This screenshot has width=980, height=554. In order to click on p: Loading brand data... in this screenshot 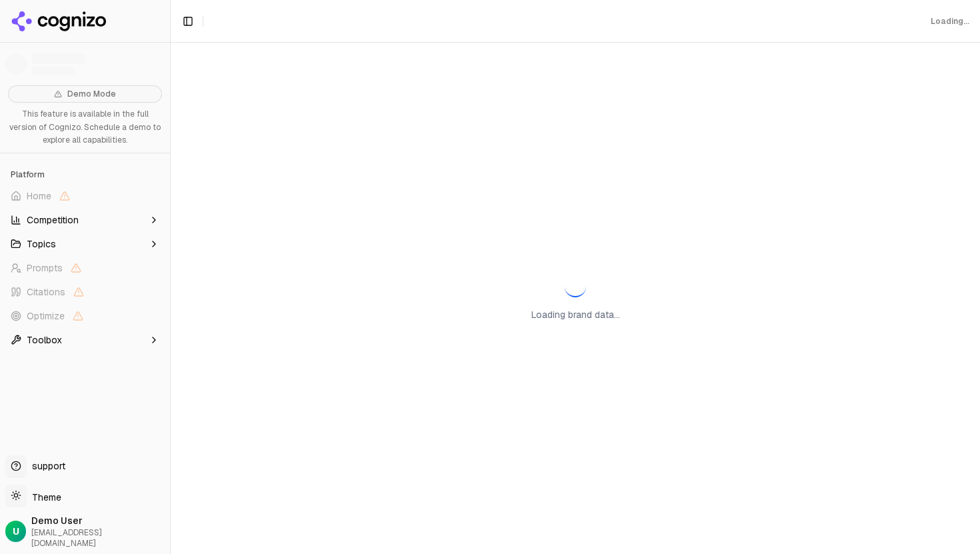, I will do `click(576, 314)`.